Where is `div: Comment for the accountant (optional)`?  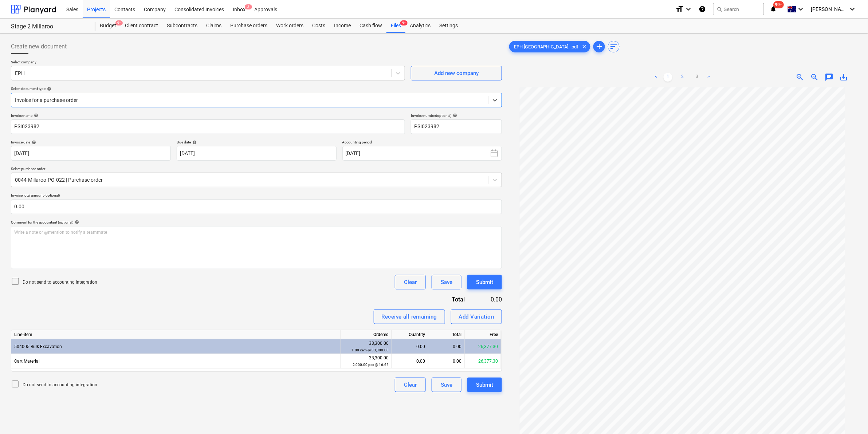 div: Comment for the accountant (optional) is located at coordinates (257, 222).